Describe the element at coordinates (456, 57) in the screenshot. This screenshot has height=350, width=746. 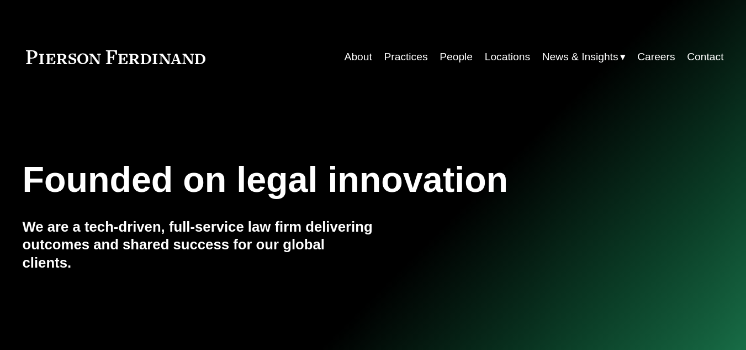
I see `a: People` at that location.